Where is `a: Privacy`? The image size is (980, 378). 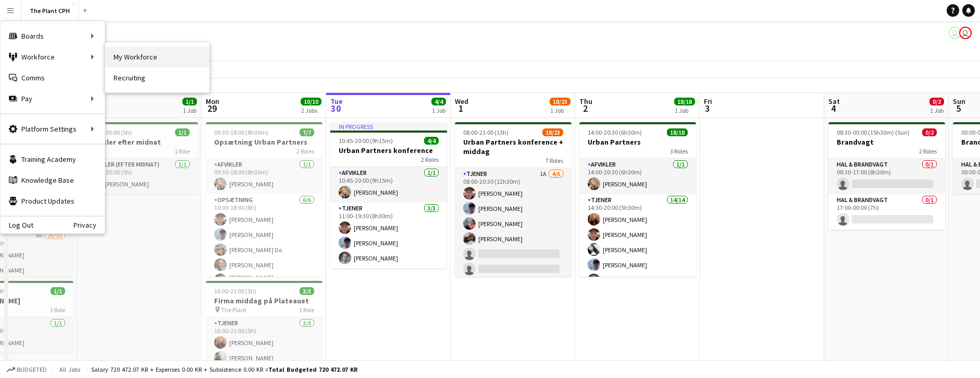
a: Privacy is located at coordinates (89, 225).